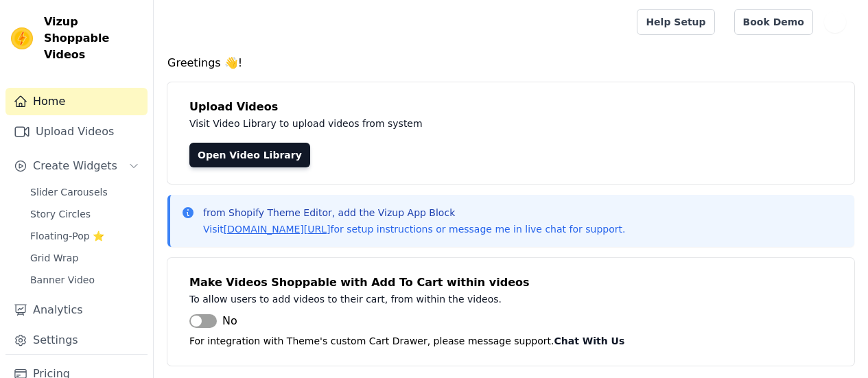 The height and width of the screenshot is (378, 868). Describe the element at coordinates (511, 107) in the screenshot. I see `h4: Upload Videos` at that location.